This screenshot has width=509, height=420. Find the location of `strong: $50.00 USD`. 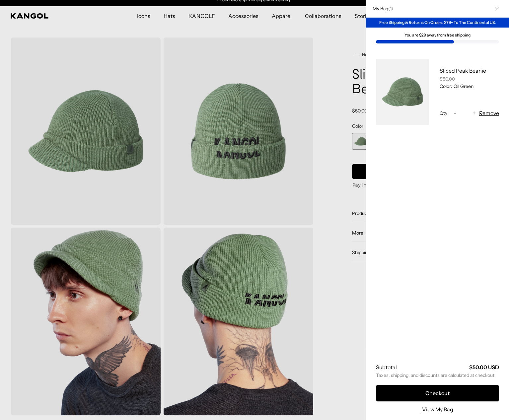

strong: $50.00 USD is located at coordinates (484, 367).